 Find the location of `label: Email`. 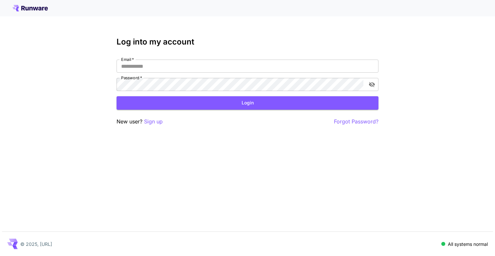

label: Email is located at coordinates (127, 59).